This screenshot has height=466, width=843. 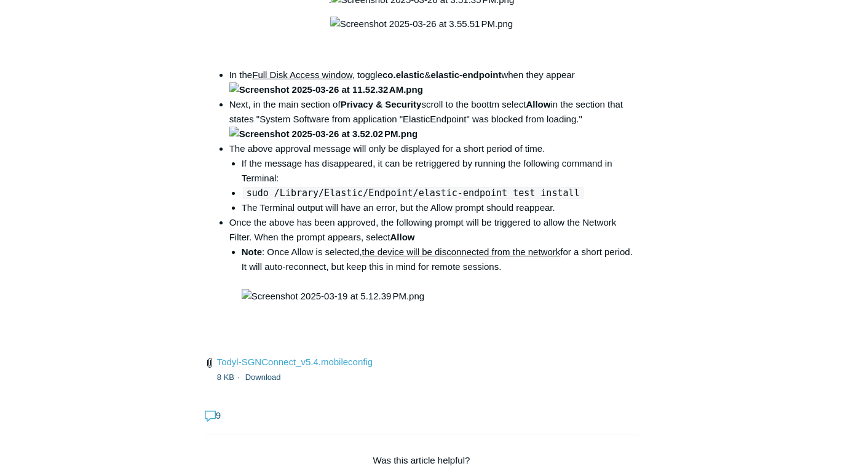 What do you see at coordinates (413, 193) in the screenshot?
I see `code: sudo /Library/Elastic/Endpoint/elastic-endpoint test install` at bounding box center [413, 193].